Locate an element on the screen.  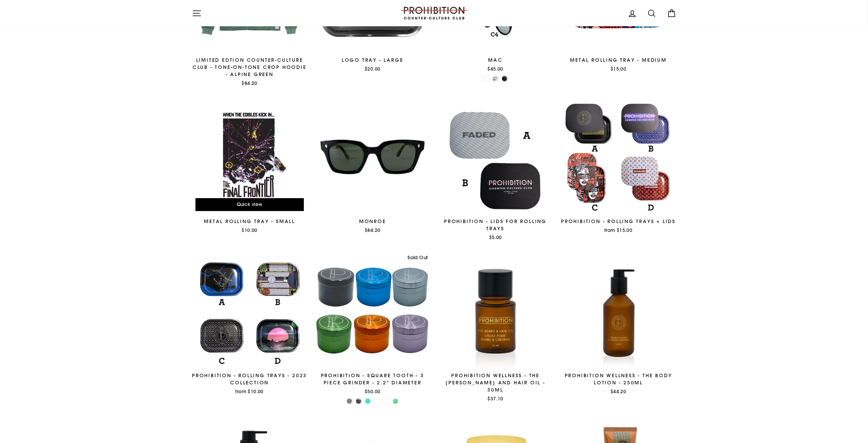
div: Sold Out is located at coordinates (417, 258).